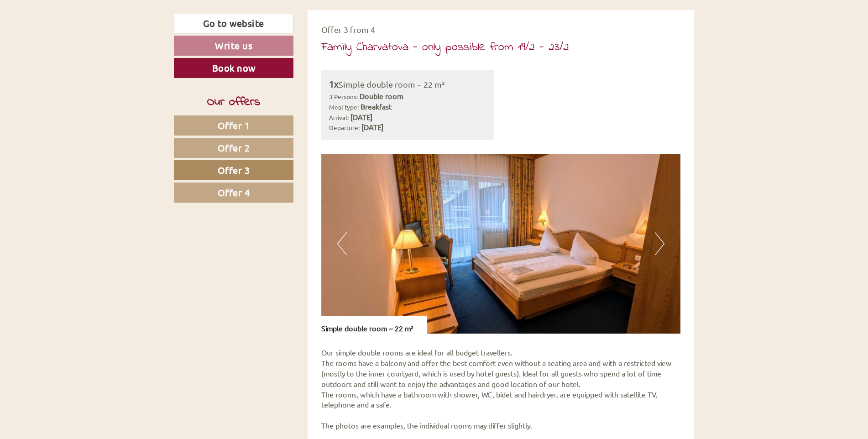 The height and width of the screenshot is (439, 868). What do you see at coordinates (344, 127) in the screenshot?
I see `small: Departure:` at bounding box center [344, 127].